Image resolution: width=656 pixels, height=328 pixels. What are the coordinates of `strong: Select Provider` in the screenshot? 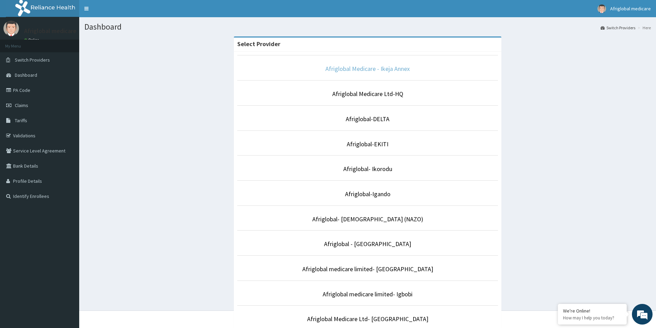 It's located at (258, 44).